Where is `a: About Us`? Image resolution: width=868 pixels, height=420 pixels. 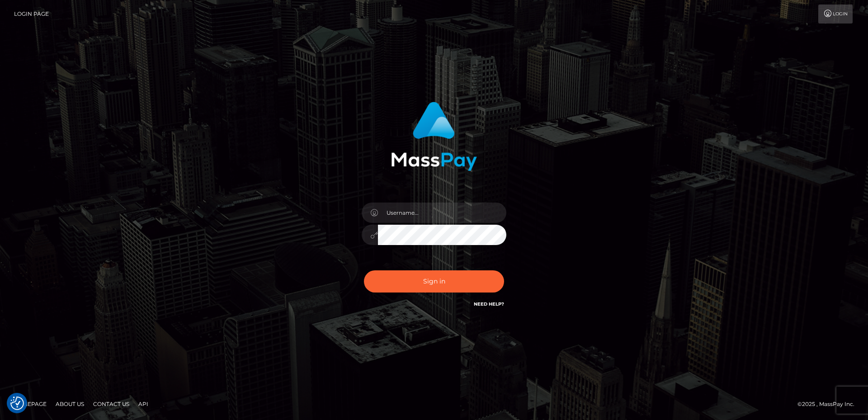
a: About Us is located at coordinates (70, 404).